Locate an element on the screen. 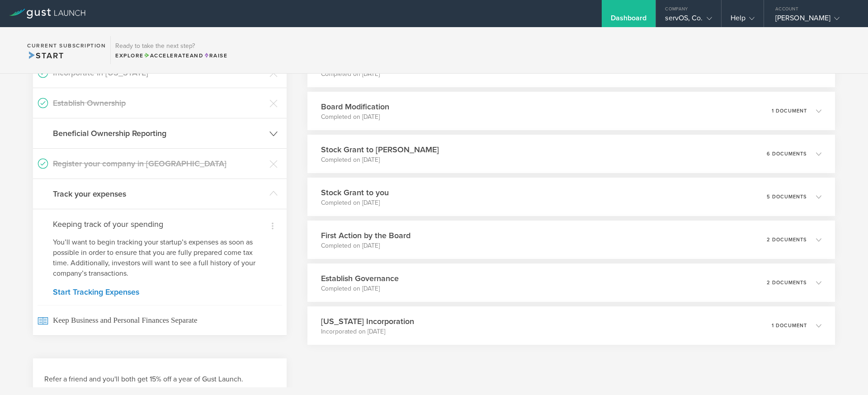 This screenshot has height=395, width=868. h3: Track your expenses is located at coordinates (159, 194).